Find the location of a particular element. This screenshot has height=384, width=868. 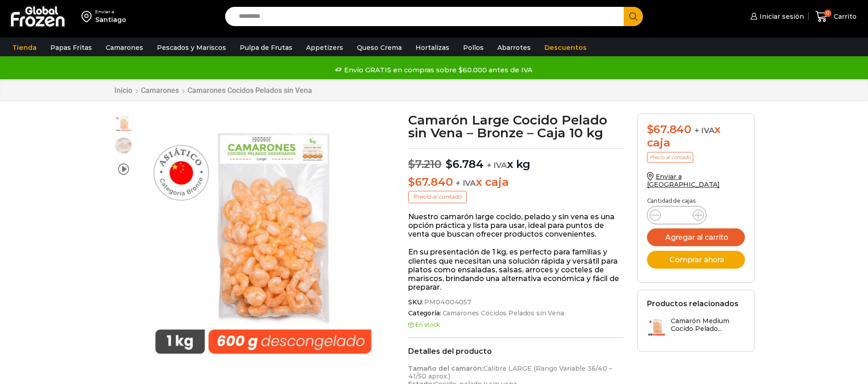

a: Pollos is located at coordinates (473, 48).